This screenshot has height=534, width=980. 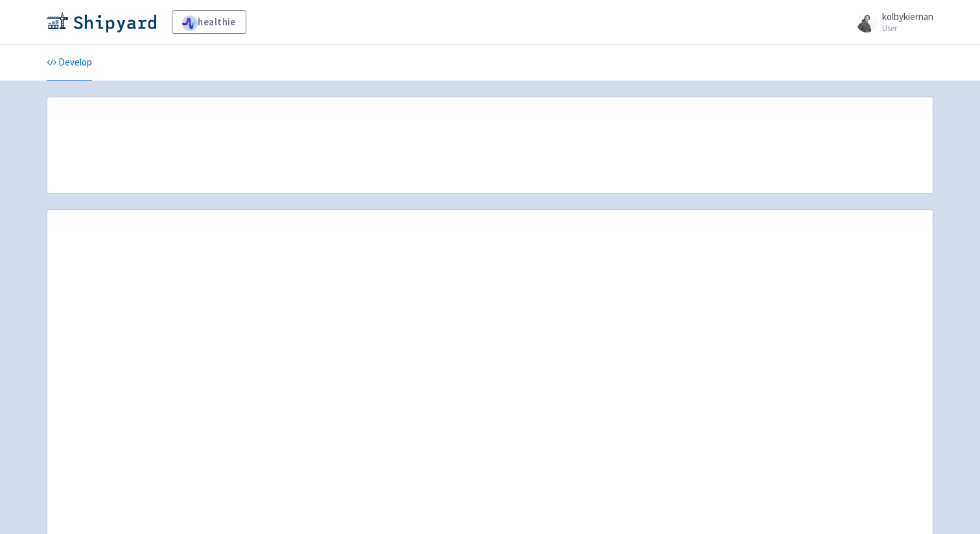 I want to click on img: Shipyard logo, so click(x=101, y=22).